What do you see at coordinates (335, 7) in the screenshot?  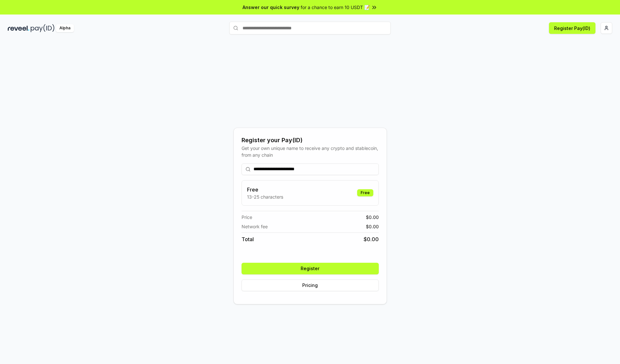 I see `span: for a chance to earn 10 USDT 📝` at bounding box center [335, 7].